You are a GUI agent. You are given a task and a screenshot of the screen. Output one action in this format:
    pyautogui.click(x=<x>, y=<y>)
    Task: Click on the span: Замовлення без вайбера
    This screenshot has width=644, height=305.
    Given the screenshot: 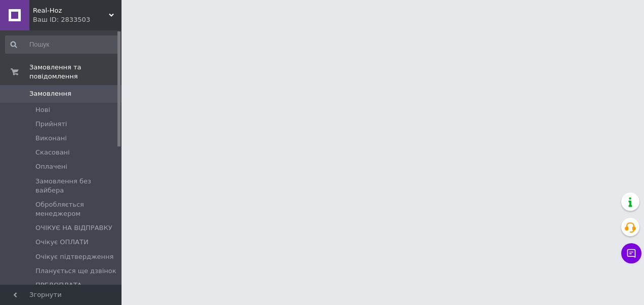 What is the action you would take?
    pyautogui.click(x=77, y=186)
    